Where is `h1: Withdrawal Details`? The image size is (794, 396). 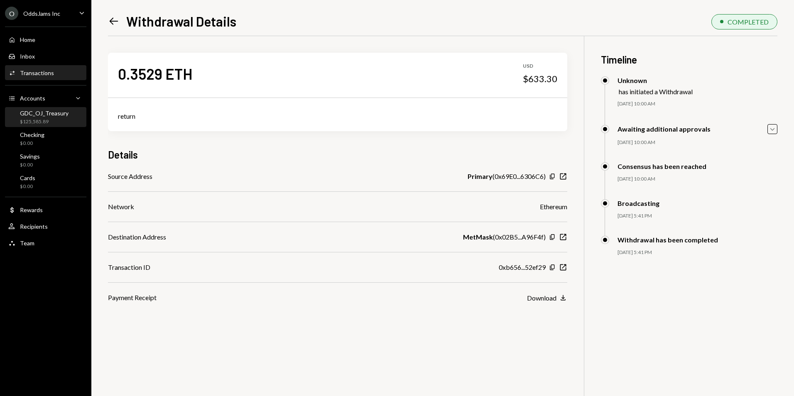 h1: Withdrawal Details is located at coordinates (181, 21).